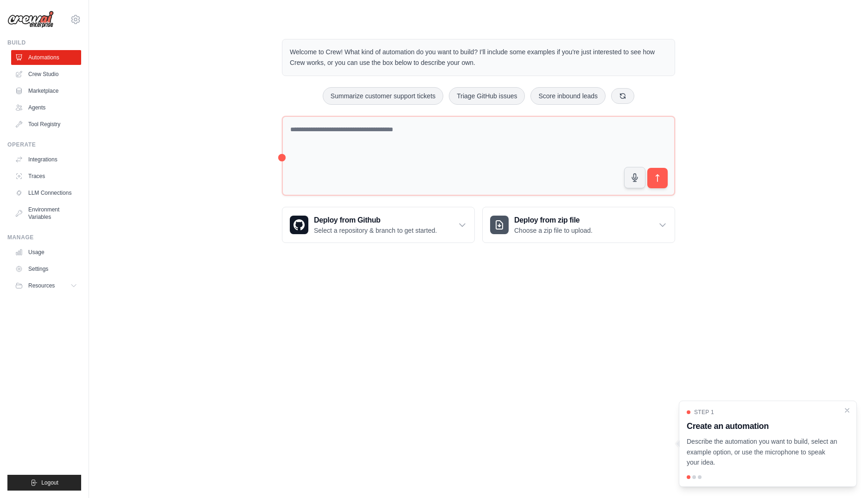  Describe the element at coordinates (46, 193) in the screenshot. I see `a: LLM Connections` at that location.